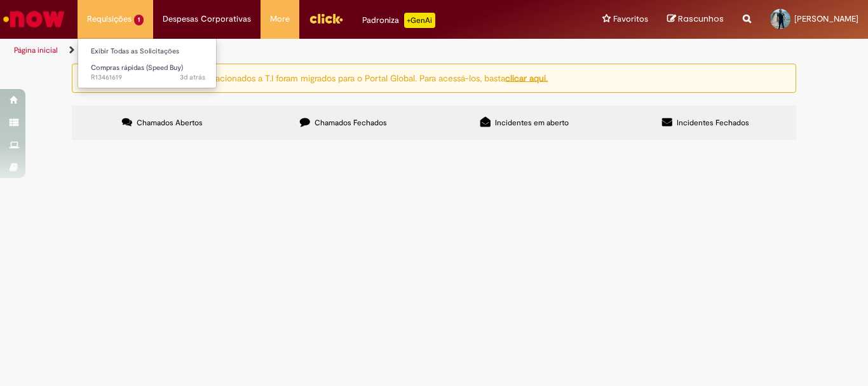  Describe the element at coordinates (279, 19) in the screenshot. I see `span: More` at that location.